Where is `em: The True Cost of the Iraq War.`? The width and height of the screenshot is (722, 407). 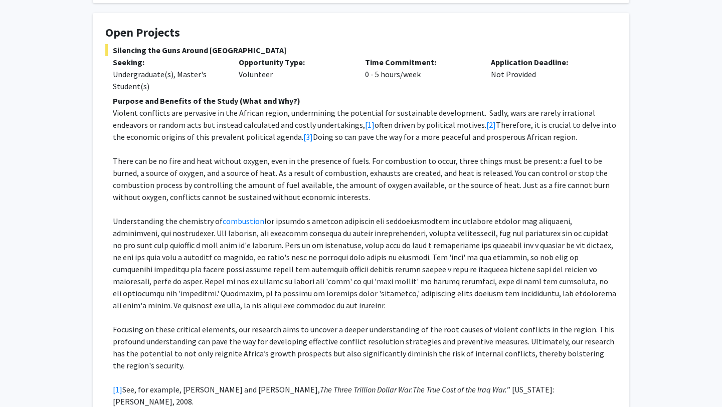 em: The True Cost of the Iraq War. is located at coordinates (460, 390).